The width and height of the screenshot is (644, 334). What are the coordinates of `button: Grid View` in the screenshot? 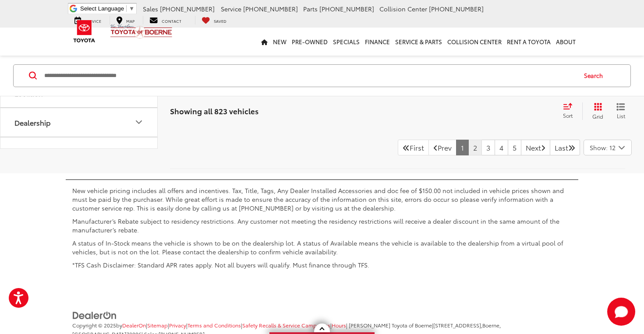 It's located at (596, 111).